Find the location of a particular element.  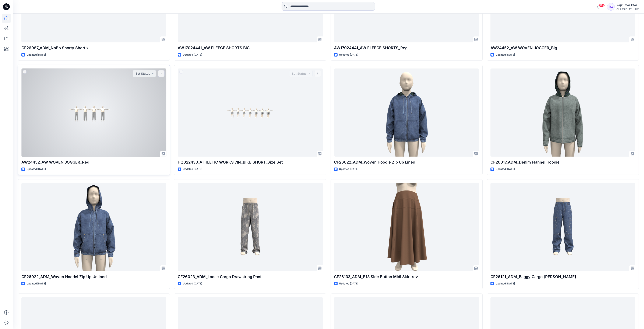

div: Rajkumar Cfai is located at coordinates (627, 5).